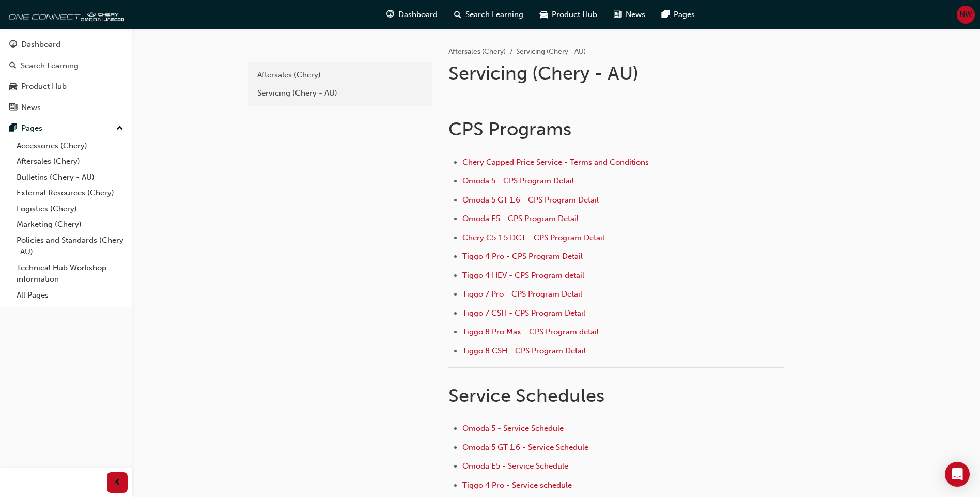 The width and height of the screenshot is (980, 497). I want to click on span: Product Hub, so click(574, 14).